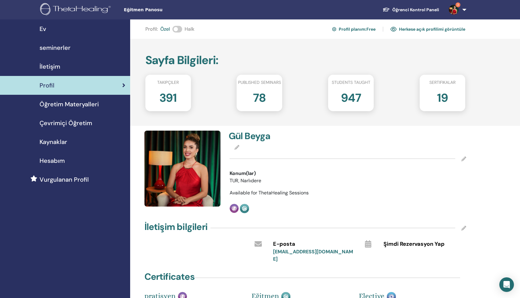 This screenshot has width=520, height=298. What do you see at coordinates (189, 29) in the screenshot?
I see `span: Halk` at bounding box center [189, 29].